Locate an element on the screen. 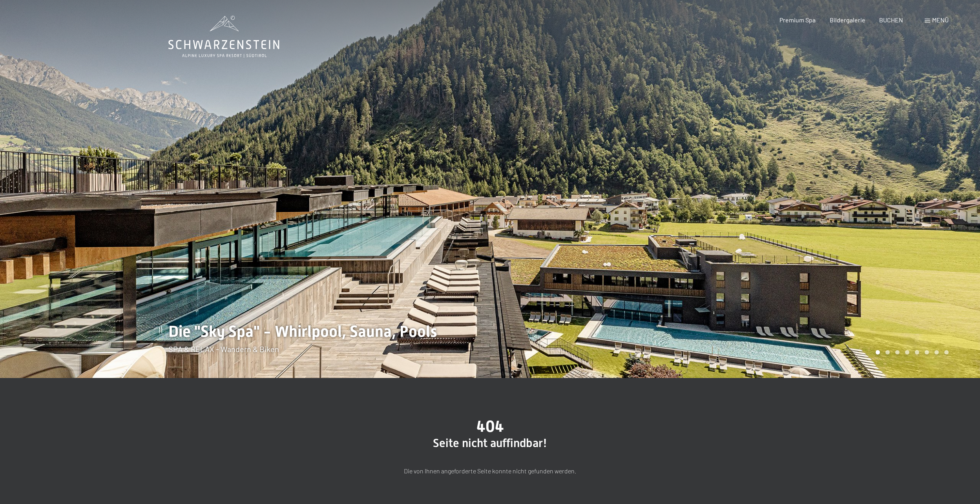 Image resolution: width=980 pixels, height=504 pixels. div: Carousel Page 7 is located at coordinates (936, 352).